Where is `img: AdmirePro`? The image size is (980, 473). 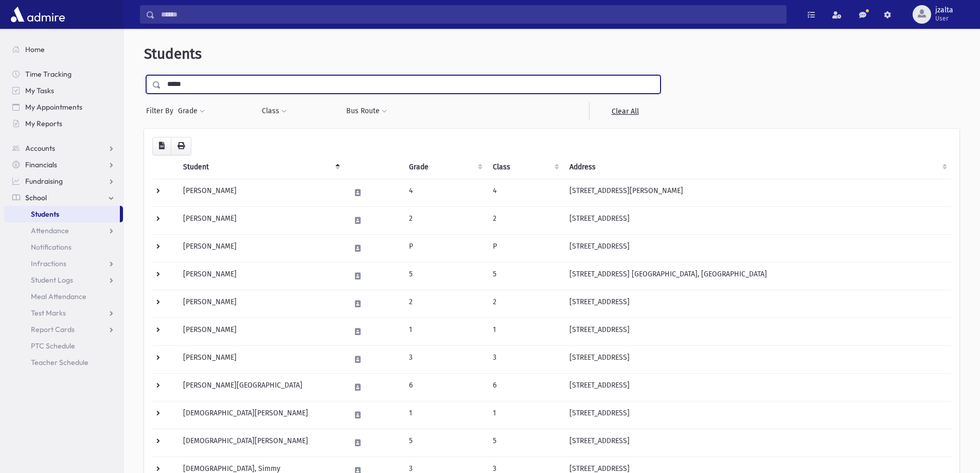
img: AdmirePro is located at coordinates (37, 14).